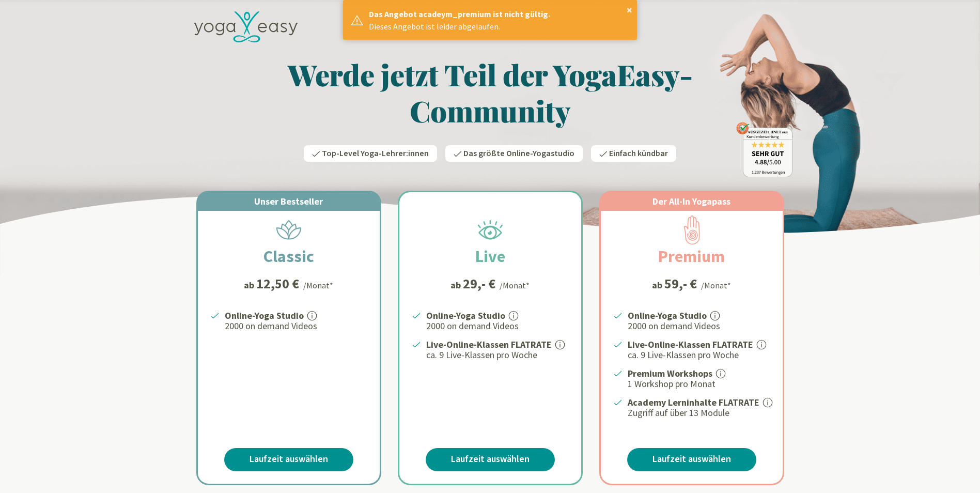  Describe the element at coordinates (289, 256) in the screenshot. I see `h2: Classic` at that location.